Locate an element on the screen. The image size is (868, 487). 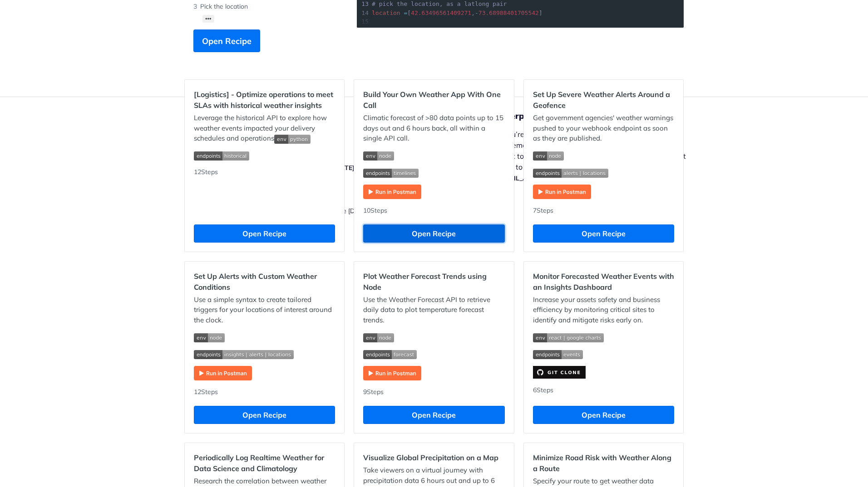
h2: Build Your Own Weather App With One Call is located at coordinates (434, 100).